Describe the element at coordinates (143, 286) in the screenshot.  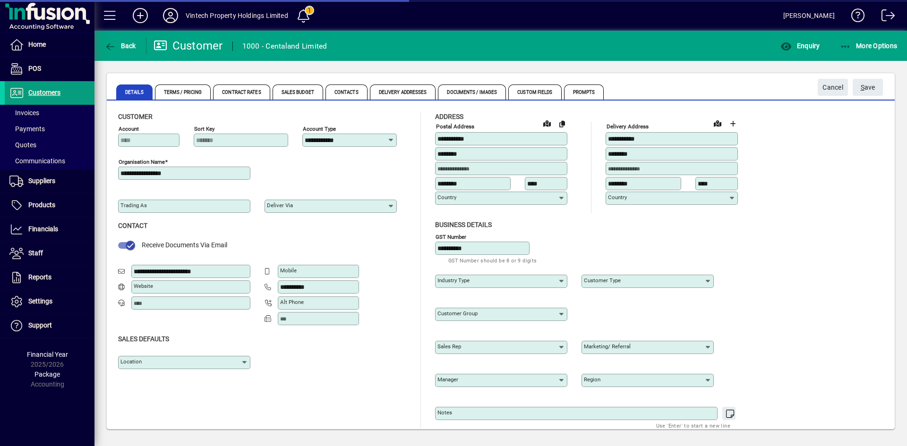
I see `mat-label: Website` at that location.